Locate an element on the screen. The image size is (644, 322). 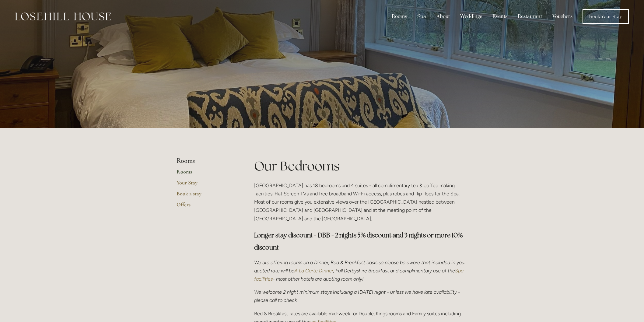
a: Offers is located at coordinates (205, 206).